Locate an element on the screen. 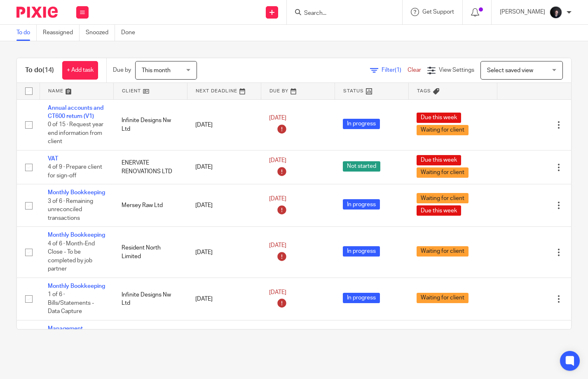 The image size is (588, 379). a: To do is located at coordinates (26, 33).